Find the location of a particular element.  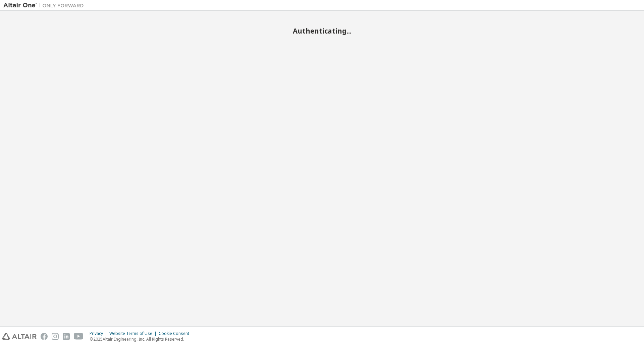

div: Privacy is located at coordinates (99, 334).